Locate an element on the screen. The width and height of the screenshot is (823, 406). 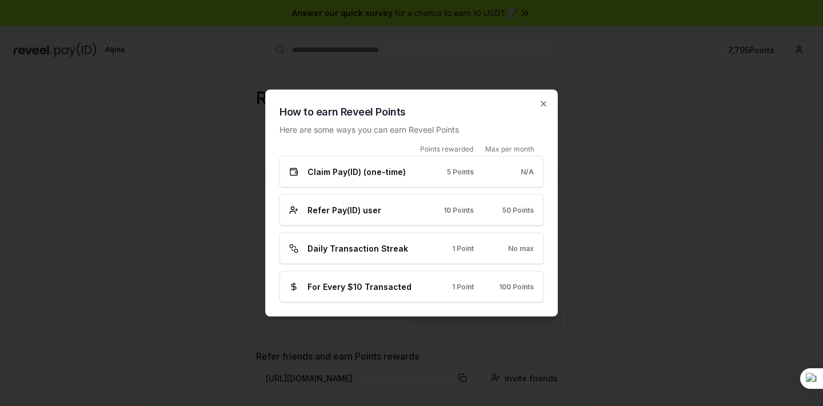
span: Claim Pay(ID) (one-time) is located at coordinates (357, 172).